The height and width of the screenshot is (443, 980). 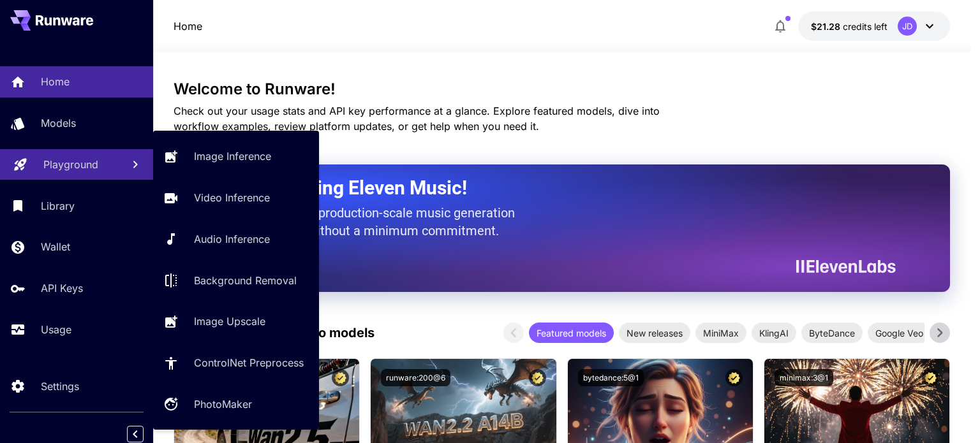 I want to click on div: $21.28178, so click(x=849, y=26).